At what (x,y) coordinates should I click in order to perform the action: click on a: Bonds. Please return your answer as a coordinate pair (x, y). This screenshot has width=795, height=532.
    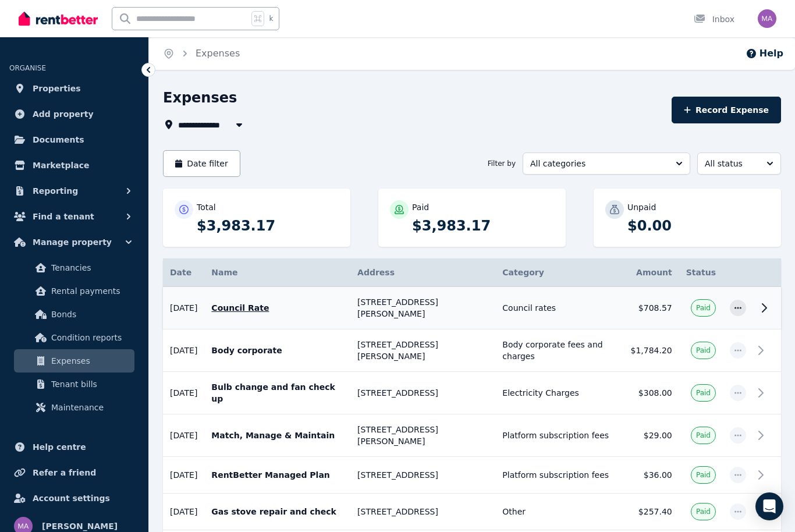
    Looking at the image, I should click on (74, 314).